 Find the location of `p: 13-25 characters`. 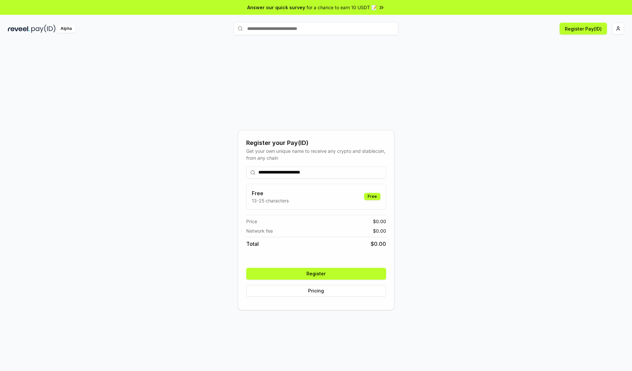

p: 13-25 characters is located at coordinates (270, 201).